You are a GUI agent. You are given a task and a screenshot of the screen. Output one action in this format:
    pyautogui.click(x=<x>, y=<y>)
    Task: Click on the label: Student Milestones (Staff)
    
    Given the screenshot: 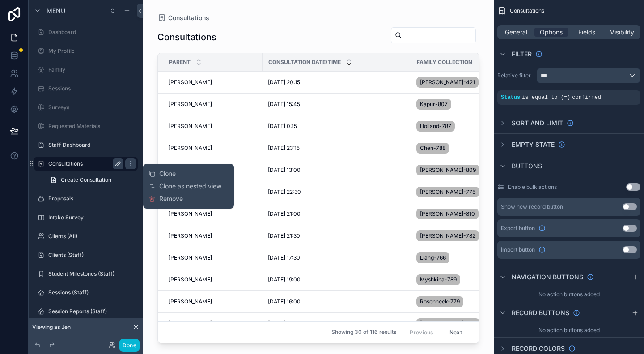 What is the action you would take?
    pyautogui.click(x=92, y=274)
    